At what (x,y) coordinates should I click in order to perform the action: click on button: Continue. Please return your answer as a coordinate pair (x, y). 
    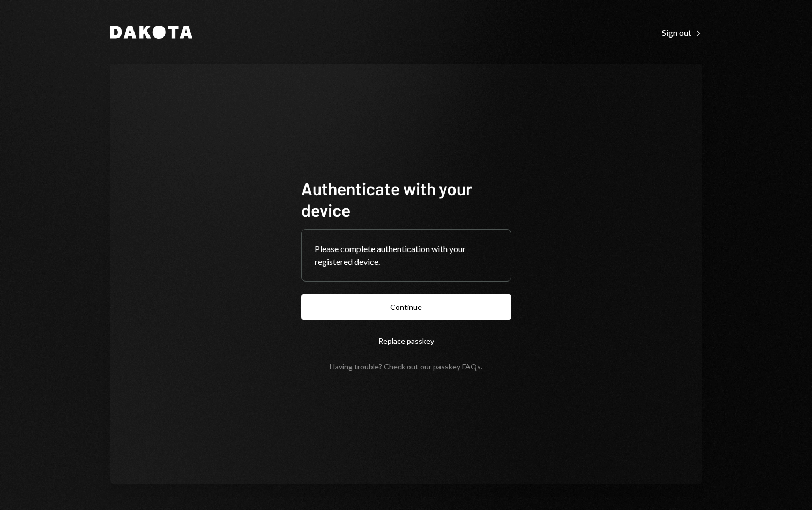
    Looking at the image, I should click on (406, 307).